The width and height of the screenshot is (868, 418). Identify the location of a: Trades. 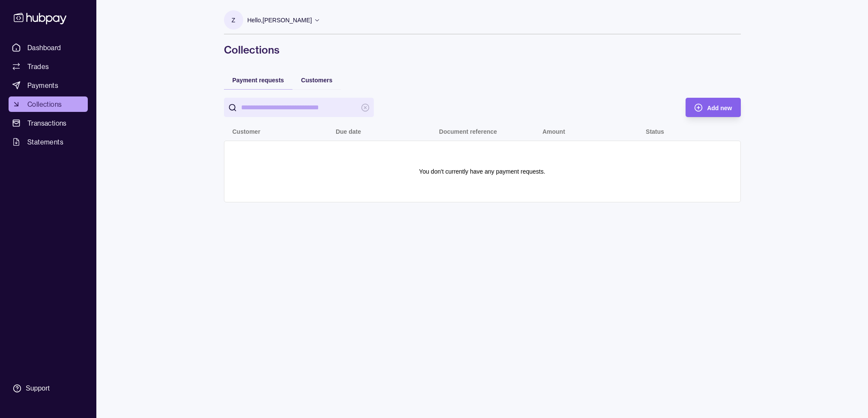
(48, 67).